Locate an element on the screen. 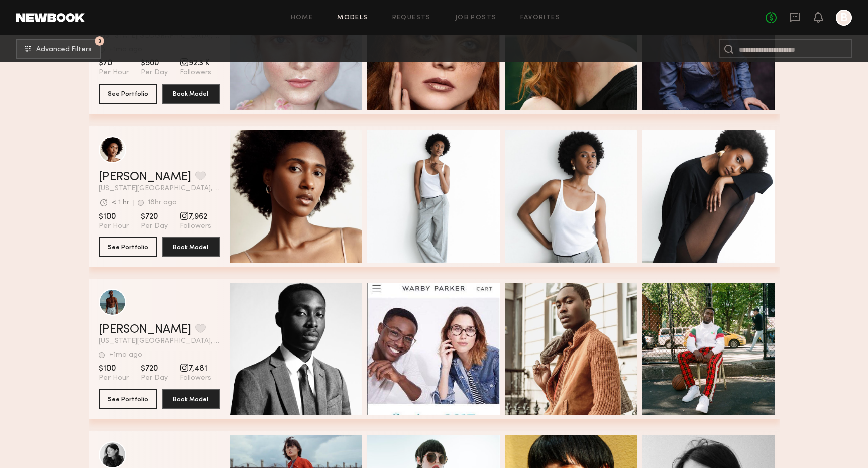  a: Models is located at coordinates (352, 17).